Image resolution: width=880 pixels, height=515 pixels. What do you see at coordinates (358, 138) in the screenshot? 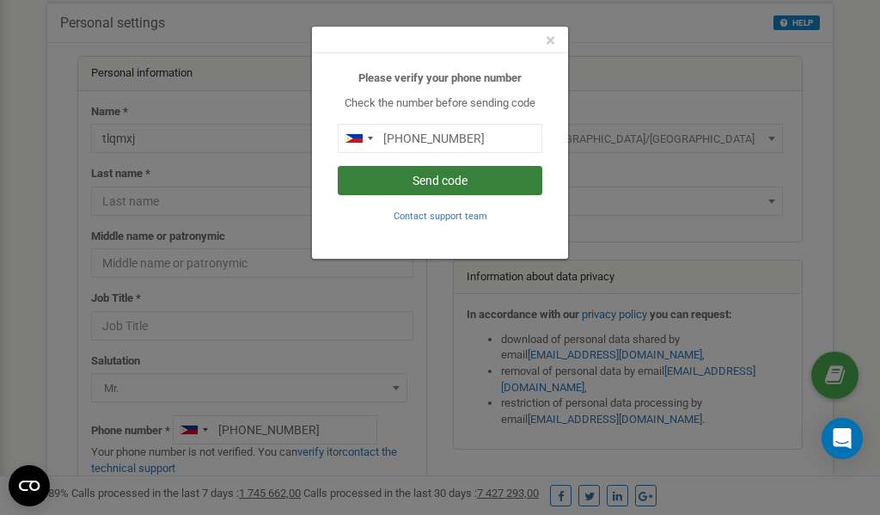
I see `div: Telephone country code` at bounding box center [358, 138].